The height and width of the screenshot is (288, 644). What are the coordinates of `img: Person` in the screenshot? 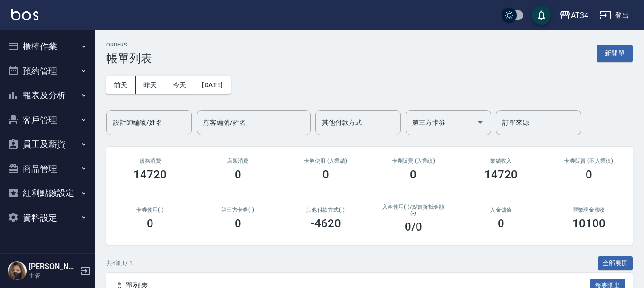 It's located at (17, 271).